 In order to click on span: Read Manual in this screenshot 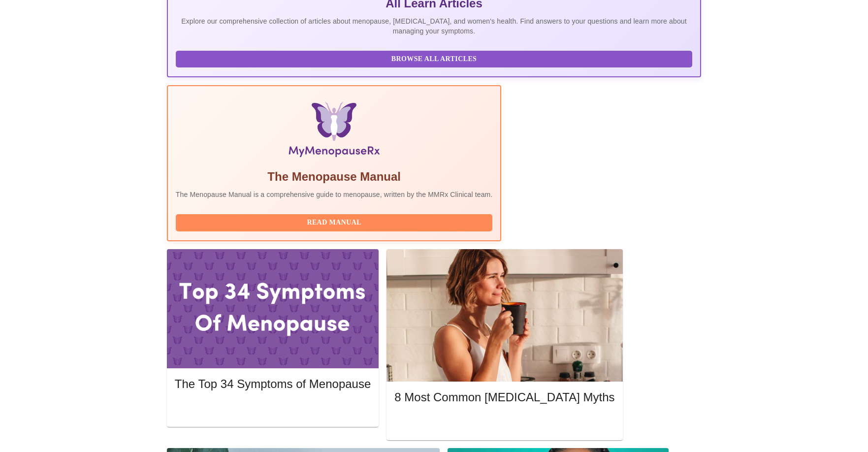, I will do `click(335, 223)`.